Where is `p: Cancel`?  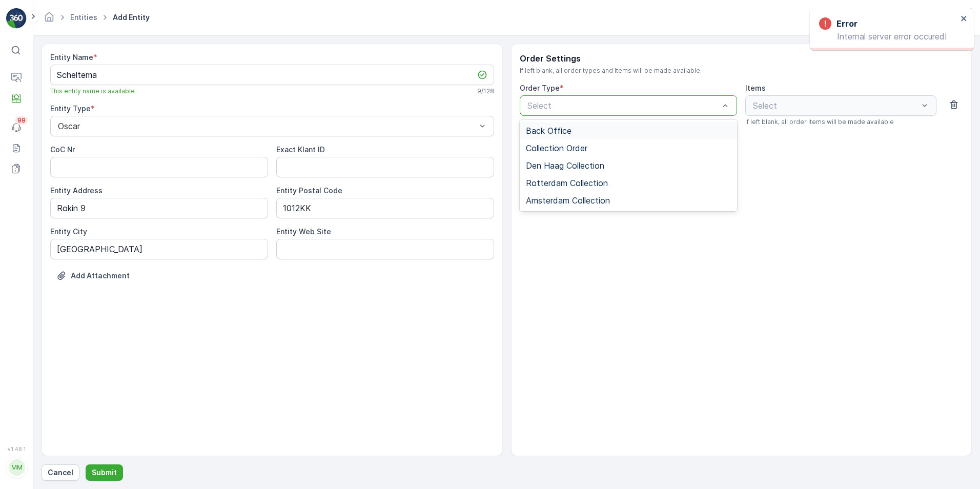
p: Cancel is located at coordinates (60, 473).